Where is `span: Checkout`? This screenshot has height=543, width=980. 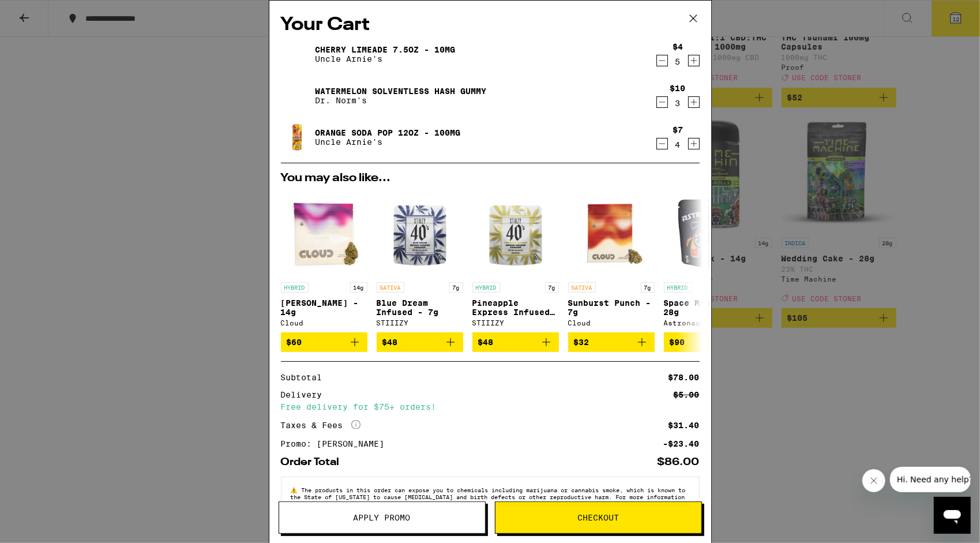
span: Checkout is located at coordinates (599, 517).